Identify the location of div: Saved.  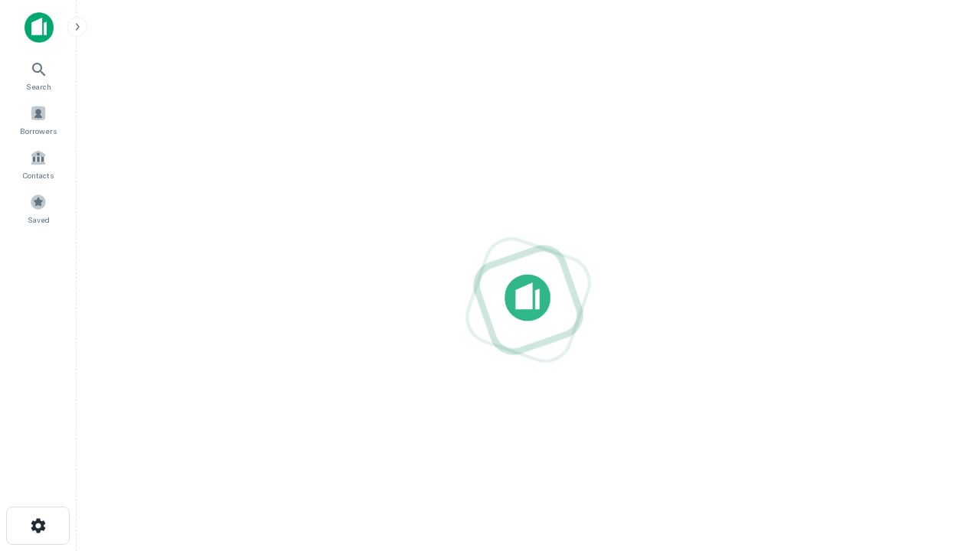
(38, 208).